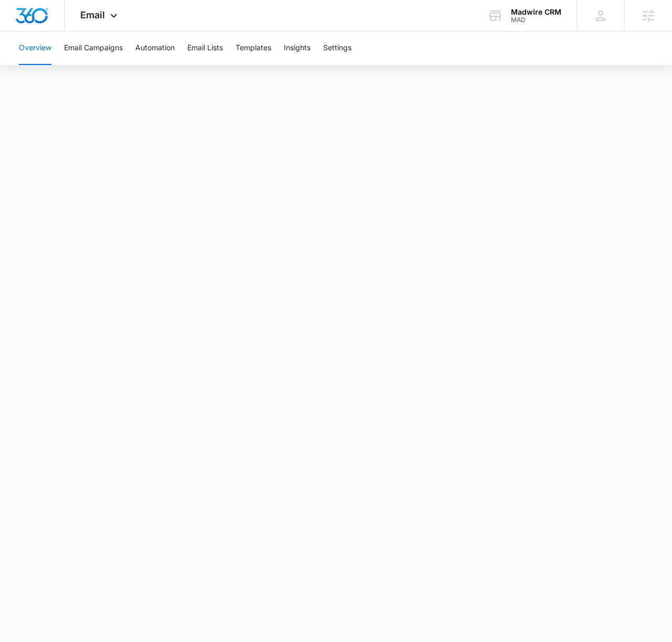 This screenshot has width=672, height=642. Describe the element at coordinates (297, 48) in the screenshot. I see `button: Insights` at that location.